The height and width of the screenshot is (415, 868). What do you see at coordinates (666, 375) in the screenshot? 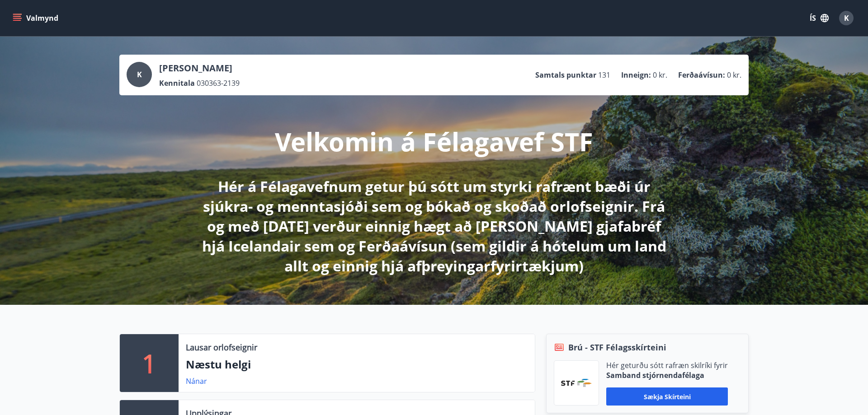
I see `p: Samband stjórnendafélaga` at bounding box center [666, 375].